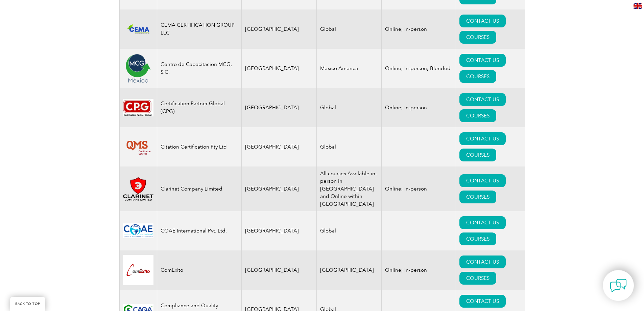 This screenshot has height=311, width=644. What do you see at coordinates (199, 189) in the screenshot?
I see `td: Clarinet Company Limited` at bounding box center [199, 189].